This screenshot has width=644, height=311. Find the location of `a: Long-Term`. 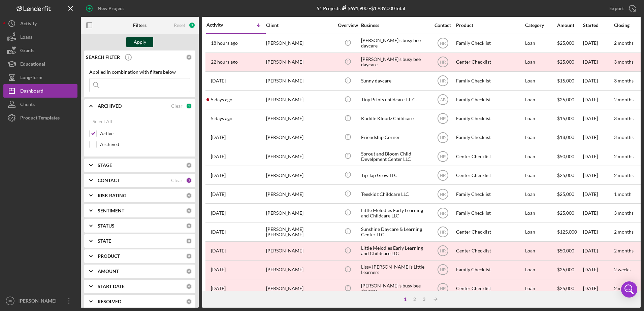

a: Long-Term is located at coordinates (40, 77).